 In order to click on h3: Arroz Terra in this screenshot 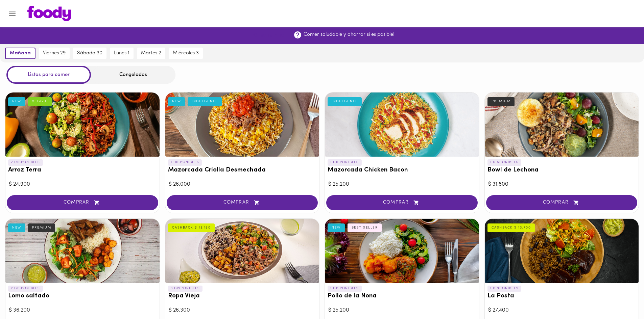, I will do `click(83, 170)`.